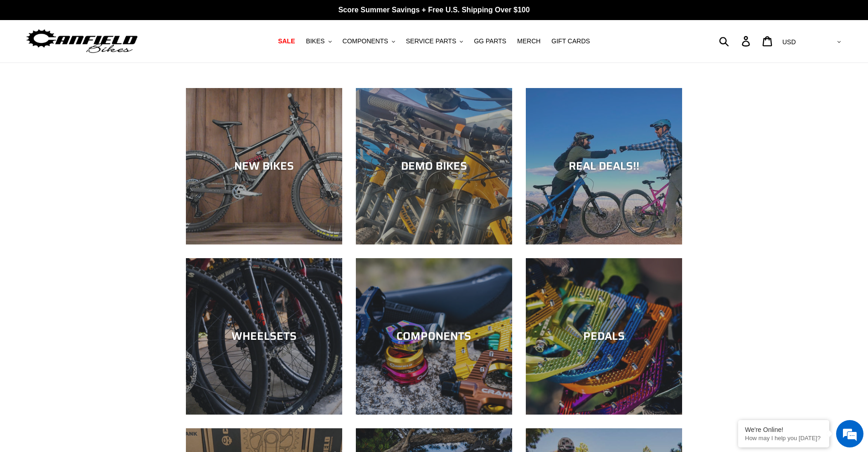 This screenshot has width=868, height=452. What do you see at coordinates (264, 336) in the screenshot?
I see `a: WHEELSETS` at bounding box center [264, 336].